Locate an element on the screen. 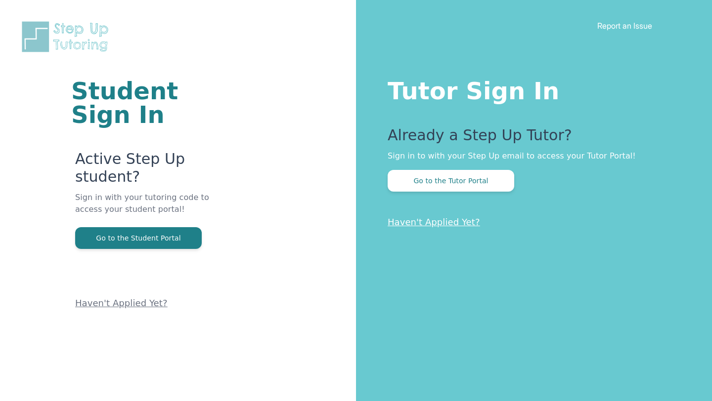 This screenshot has width=712, height=401. h1: Student Sign In is located at coordinates (154, 103).